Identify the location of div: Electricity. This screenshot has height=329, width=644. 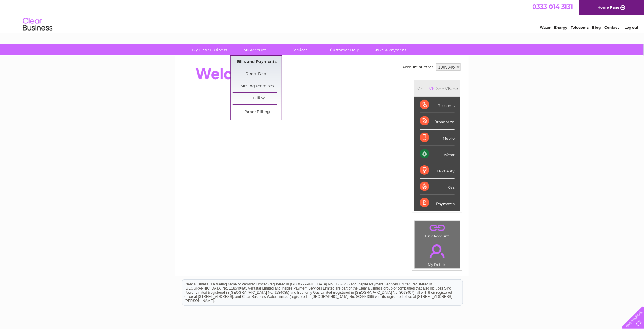
(437, 170).